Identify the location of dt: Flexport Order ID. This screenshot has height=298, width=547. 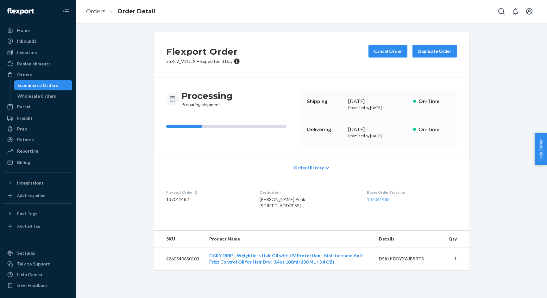
(208, 192).